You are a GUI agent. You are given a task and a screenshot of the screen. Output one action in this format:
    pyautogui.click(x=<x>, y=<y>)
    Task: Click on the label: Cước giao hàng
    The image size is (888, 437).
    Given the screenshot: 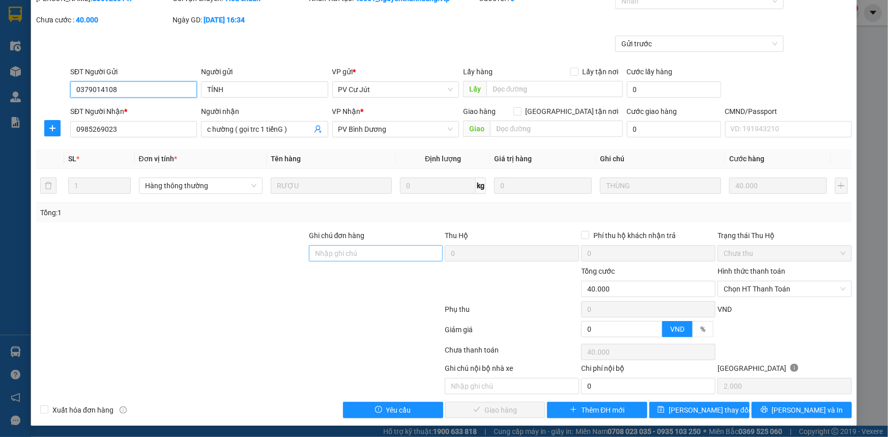 What is the action you would take?
    pyautogui.click(x=652, y=111)
    